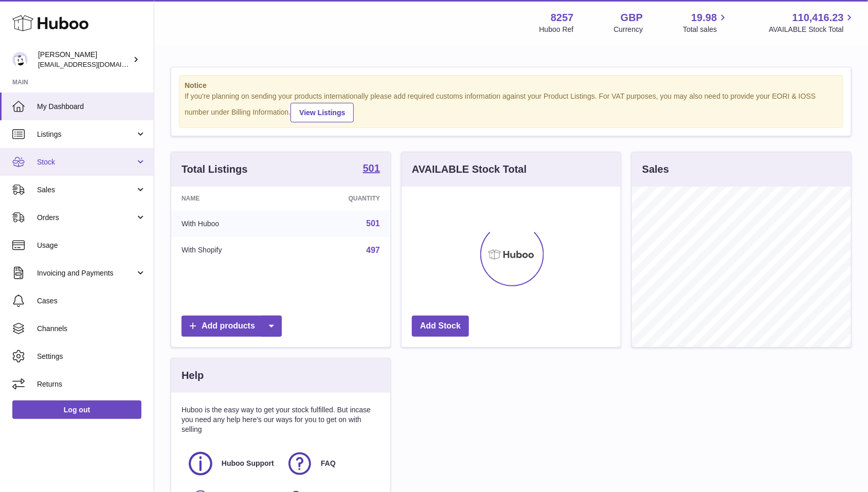 The image size is (868, 492). What do you see at coordinates (632, 18) in the screenshot?
I see `strong: GBP` at bounding box center [632, 18].